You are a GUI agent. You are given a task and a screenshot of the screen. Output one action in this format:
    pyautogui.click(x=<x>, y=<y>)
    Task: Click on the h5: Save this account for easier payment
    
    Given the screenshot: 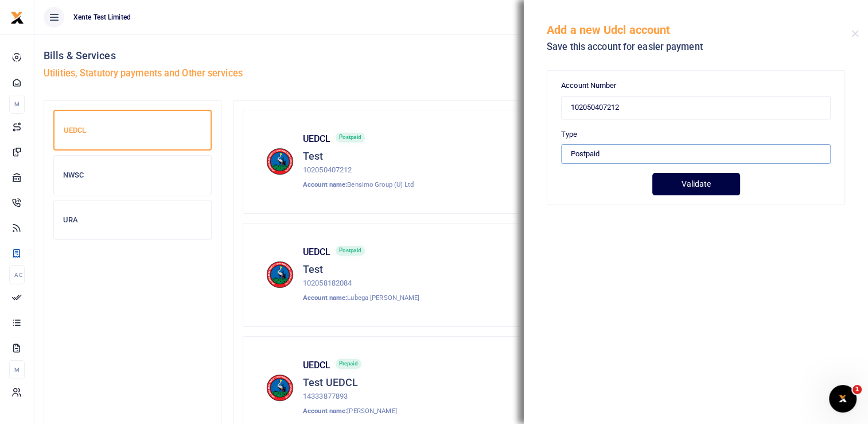 What is the action you would take?
    pyautogui.click(x=699, y=47)
    